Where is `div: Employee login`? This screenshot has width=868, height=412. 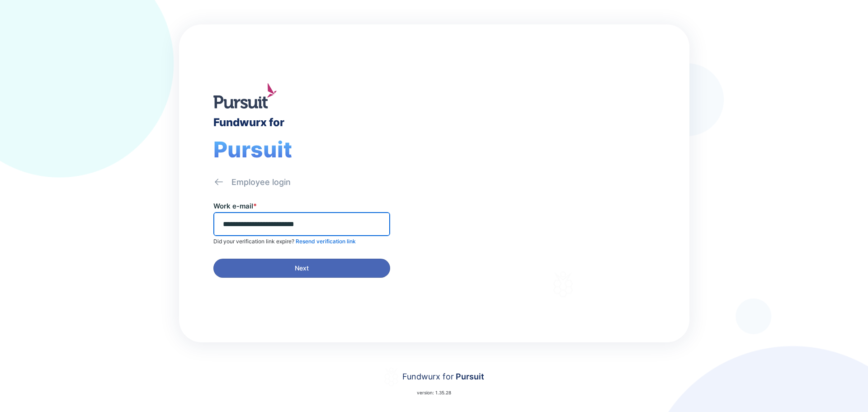 div: Employee login is located at coordinates (261, 182).